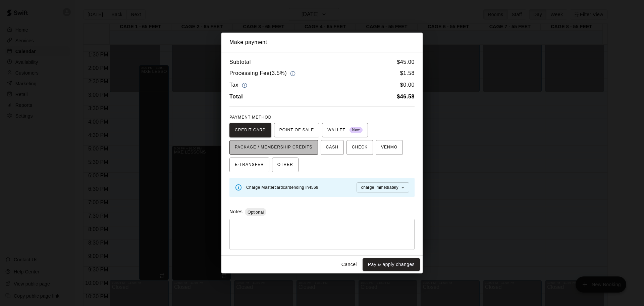  I want to click on h6: $ 1.58, so click(407, 73).